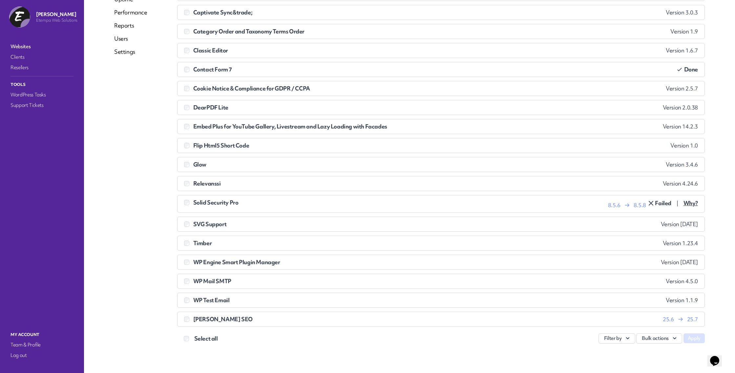  What do you see at coordinates (206, 339) in the screenshot?
I see `label: Select all` at bounding box center [206, 339].